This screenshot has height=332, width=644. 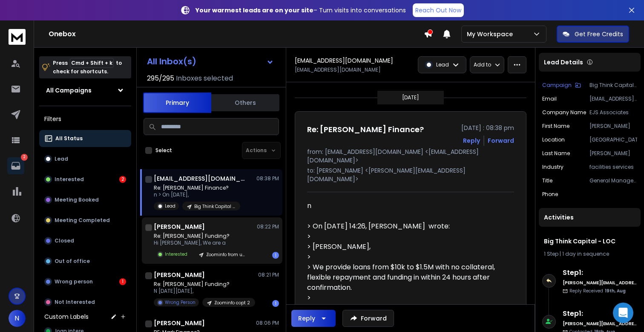 What do you see at coordinates (561, 85) in the screenshot?
I see `button: Campaign` at bounding box center [561, 85].